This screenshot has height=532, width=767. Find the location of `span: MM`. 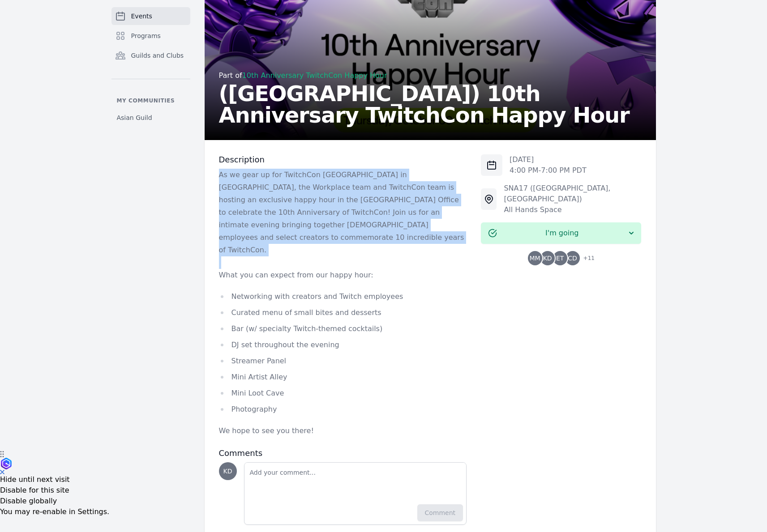

span: MM is located at coordinates (535, 258).